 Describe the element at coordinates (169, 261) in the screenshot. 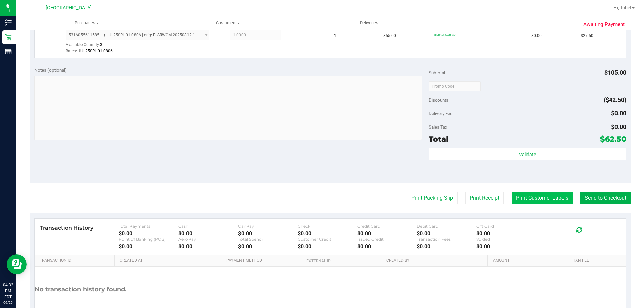

I see `a: Created At` at that location.